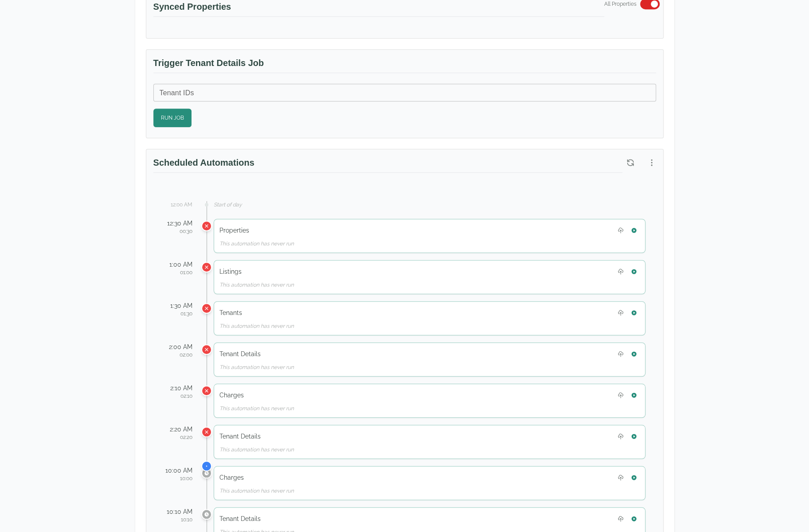 Image resolution: width=809 pixels, height=532 pixels. What do you see at coordinates (207, 226) in the screenshot?
I see `div: Properties was scheduled for 12:30 AM but missed its scheduled time and hasn't run` at bounding box center [207, 226].